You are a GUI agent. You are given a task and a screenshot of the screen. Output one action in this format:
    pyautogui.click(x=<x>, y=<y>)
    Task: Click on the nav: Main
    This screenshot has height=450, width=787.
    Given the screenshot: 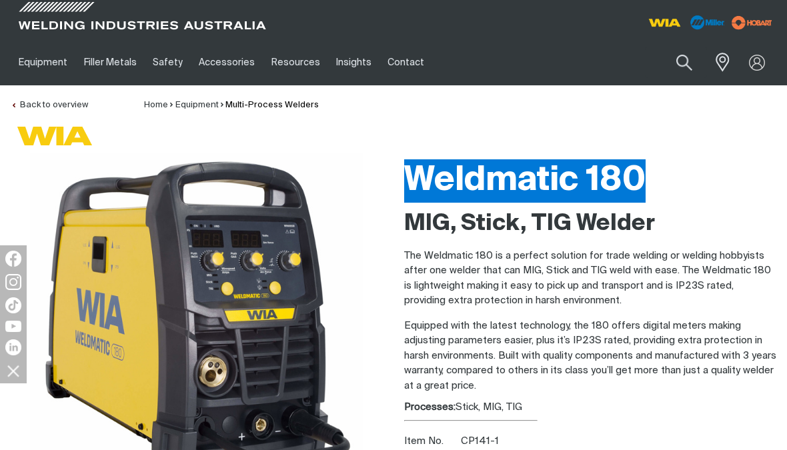 What is the action you would take?
    pyautogui.click(x=297, y=62)
    